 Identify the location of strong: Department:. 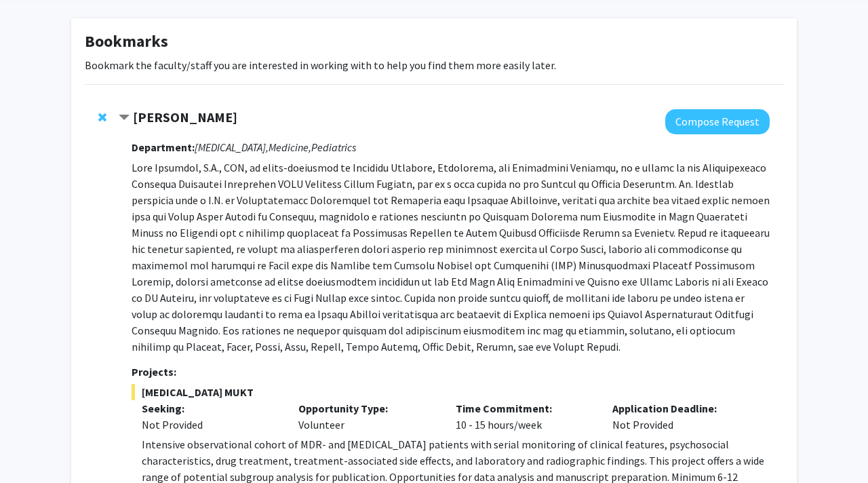
(163, 147).